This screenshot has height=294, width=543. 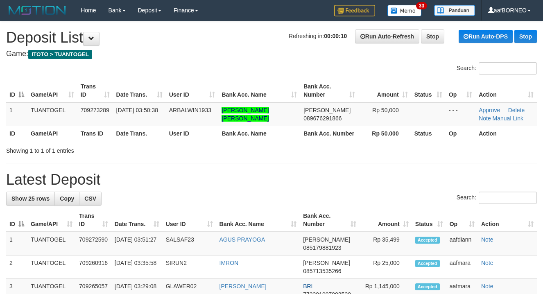 I want to click on a: CSV, so click(x=90, y=199).